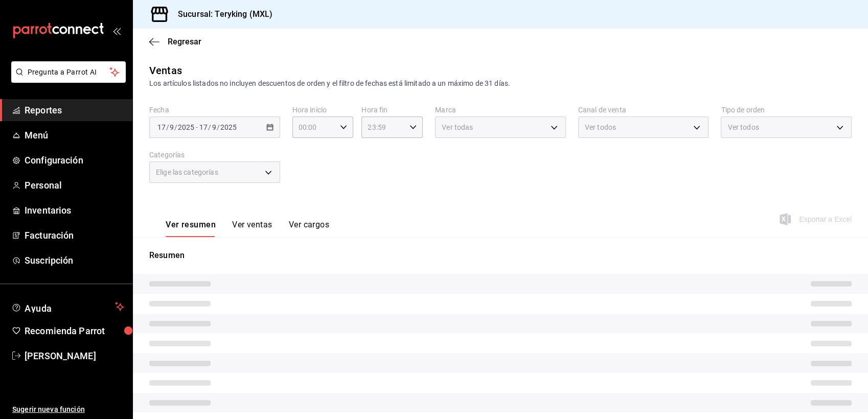 The width and height of the screenshot is (868, 419). I want to click on button: open_drawer_menu, so click(117, 31).